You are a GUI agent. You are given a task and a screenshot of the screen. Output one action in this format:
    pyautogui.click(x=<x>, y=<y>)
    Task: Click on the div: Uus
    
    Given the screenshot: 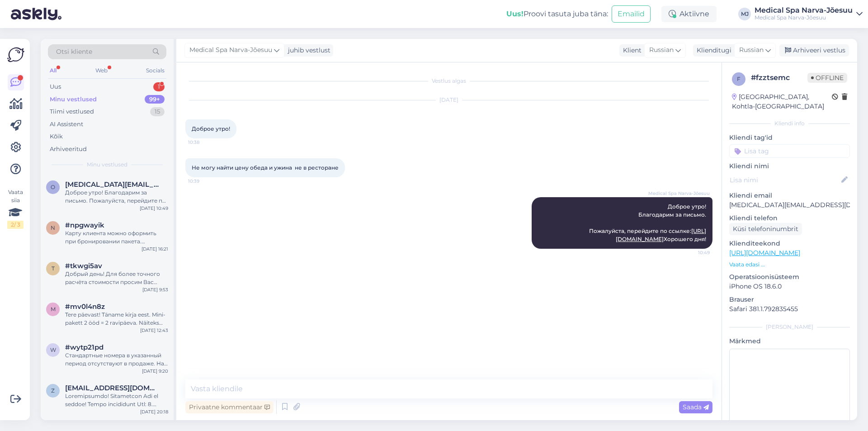 What is the action you would take?
    pyautogui.click(x=55, y=87)
    